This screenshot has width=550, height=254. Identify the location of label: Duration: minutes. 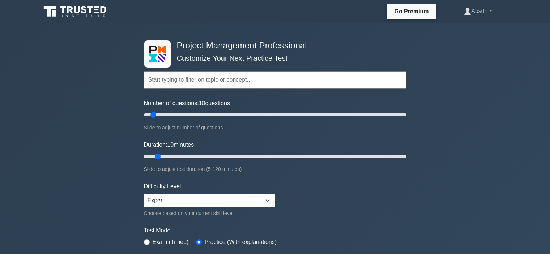
(169, 145).